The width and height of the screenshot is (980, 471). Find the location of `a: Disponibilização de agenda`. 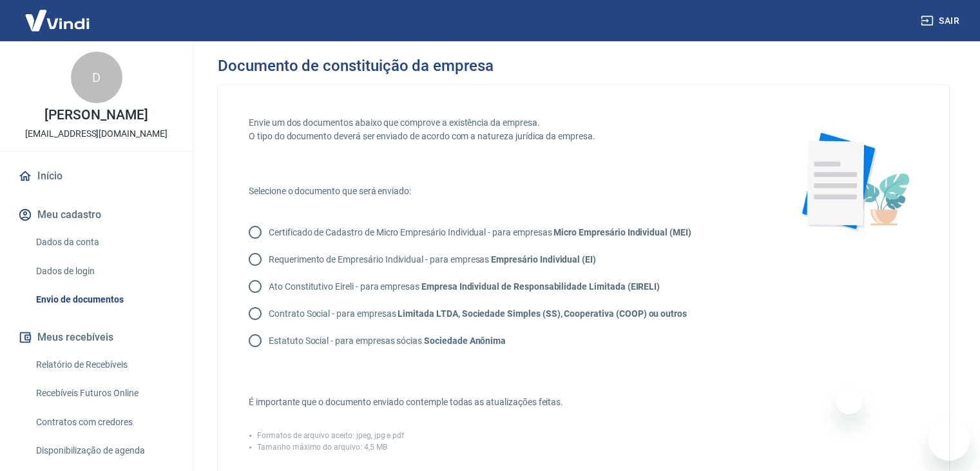

a: Disponibilização de agenda is located at coordinates (104, 451).